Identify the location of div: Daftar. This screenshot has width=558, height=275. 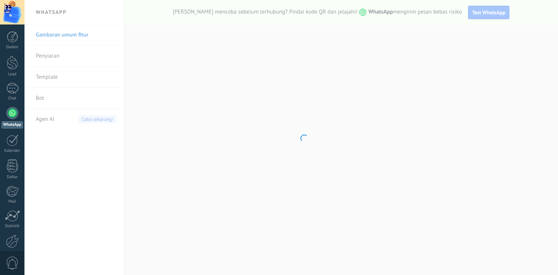
(12, 177).